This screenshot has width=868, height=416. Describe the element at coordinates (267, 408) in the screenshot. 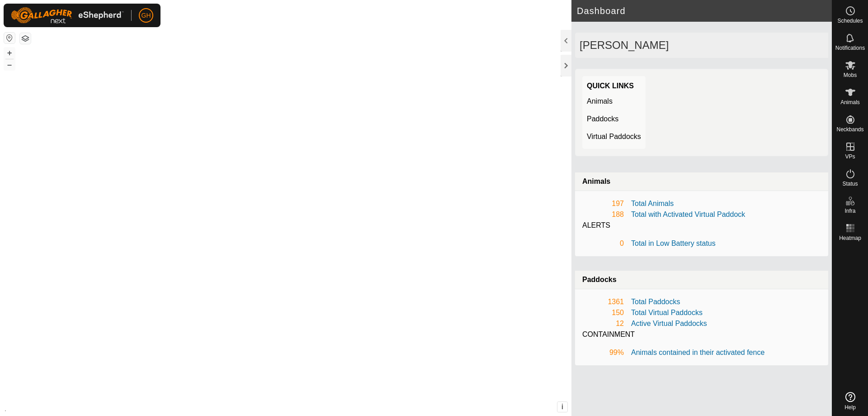

I see `a: Privacy Policy` at that location.